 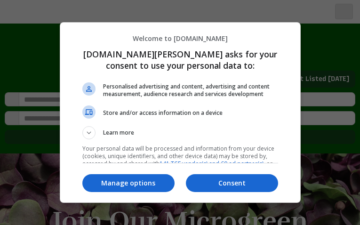 What do you see at coordinates (129, 183) in the screenshot?
I see `p: Manage options` at bounding box center [129, 183].